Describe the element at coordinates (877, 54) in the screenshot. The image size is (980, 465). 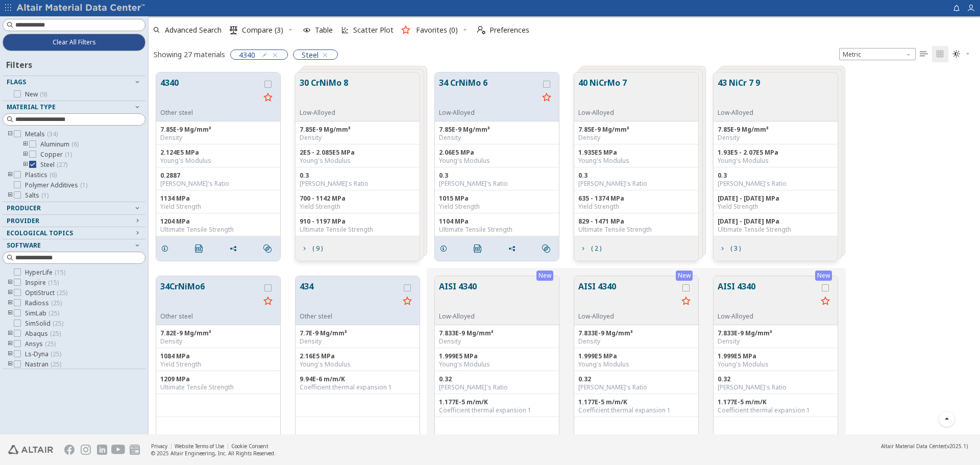
I see `span: Metric` at that location.